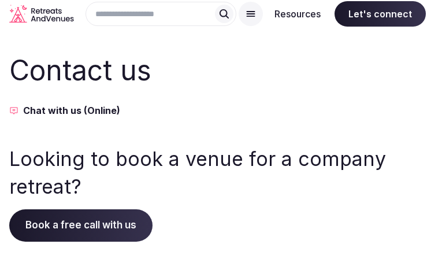  Describe the element at coordinates (297, 14) in the screenshot. I see `button: Resources` at that location.